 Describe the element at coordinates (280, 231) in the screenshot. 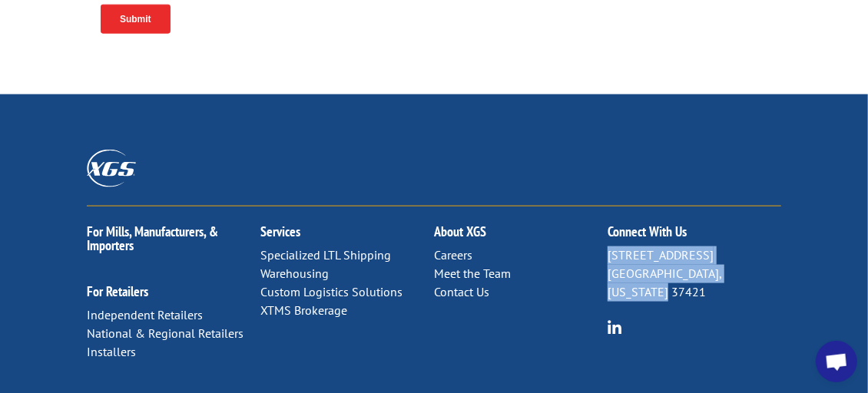

I see `a: Services` at that location.